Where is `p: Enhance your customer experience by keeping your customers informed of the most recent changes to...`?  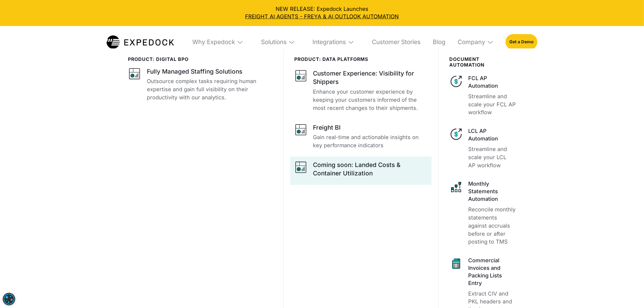 p: Enhance your customer experience by keeping your customers informed of the most recent changes to... is located at coordinates (370, 100).